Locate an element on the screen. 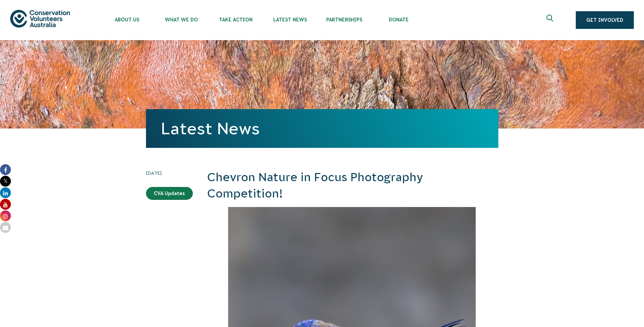 This screenshot has height=327, width=644. span: Partnerships is located at coordinates (344, 20).